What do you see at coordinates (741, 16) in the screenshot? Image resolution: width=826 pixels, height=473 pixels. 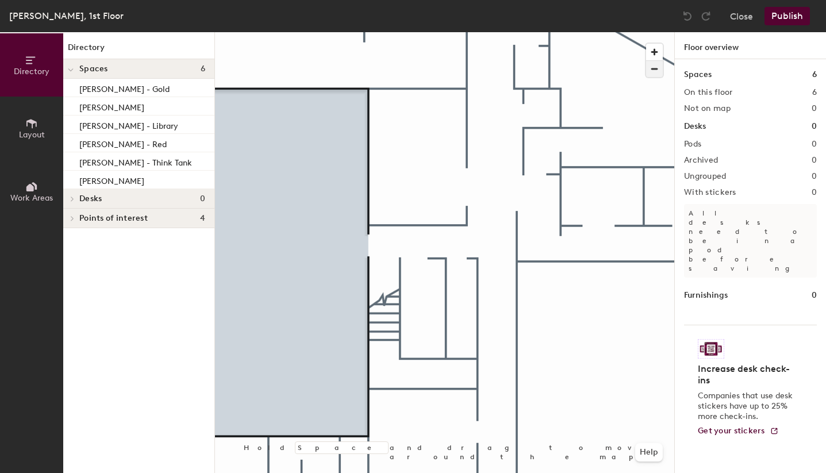 I see `button: Close` at bounding box center [741, 16].